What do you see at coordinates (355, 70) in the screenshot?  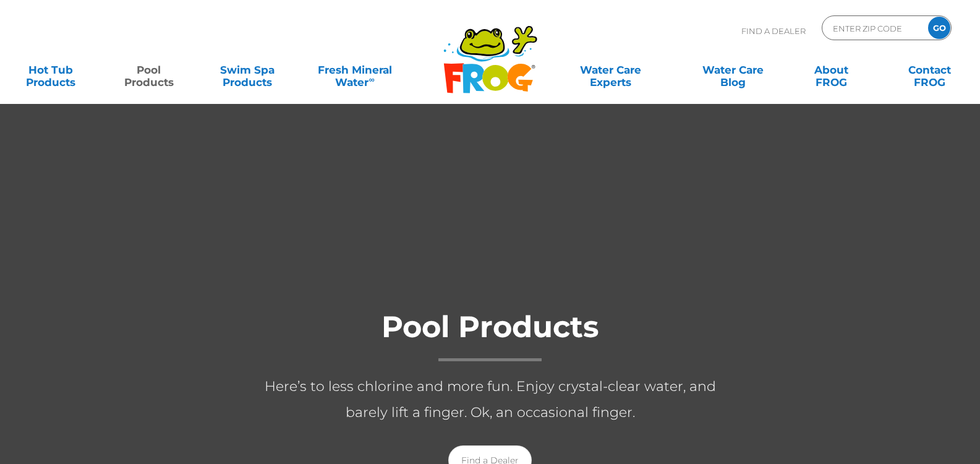 I see `a: Fresh MineralWater∞` at bounding box center [355, 70].